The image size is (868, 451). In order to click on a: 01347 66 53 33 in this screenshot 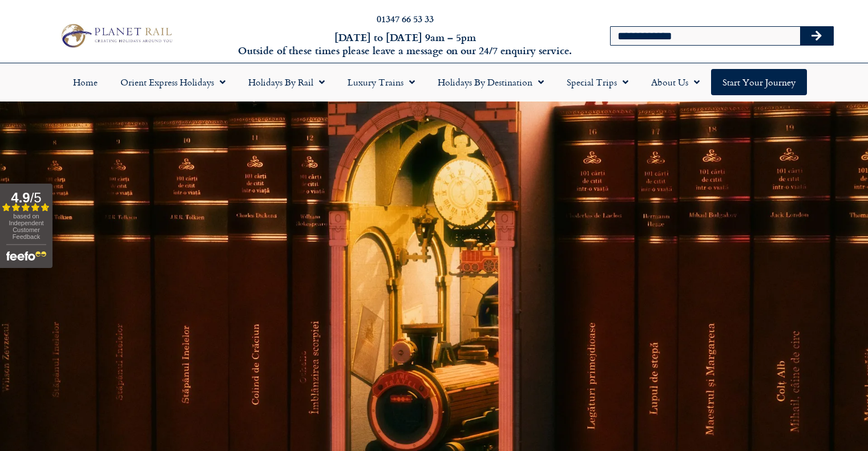, I will do `click(405, 18)`.